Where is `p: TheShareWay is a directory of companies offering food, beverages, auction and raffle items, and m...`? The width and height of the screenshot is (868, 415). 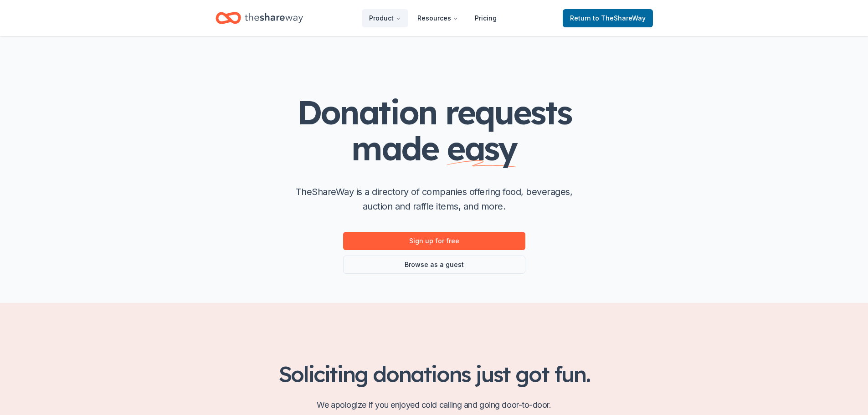
p: TheShareWay is a directory of companies offering food, beverages, auction and raffle items, and m... is located at coordinates (434, 199).